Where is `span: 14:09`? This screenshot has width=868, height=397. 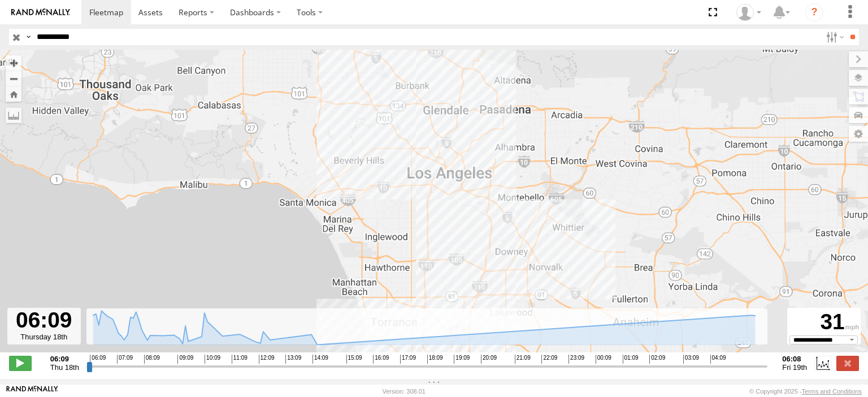
span: 14:09 is located at coordinates (321, 360).